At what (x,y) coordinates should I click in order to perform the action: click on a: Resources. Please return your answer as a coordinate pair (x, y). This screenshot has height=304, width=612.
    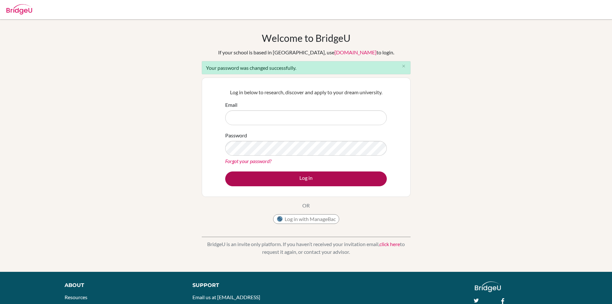
    Looking at the image, I should click on (76, 297).